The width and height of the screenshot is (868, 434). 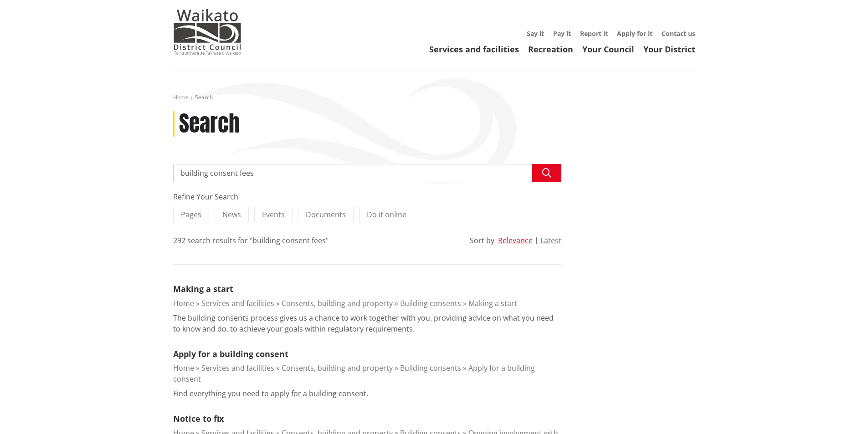 What do you see at coordinates (482, 240) in the screenshot?
I see `div: Sort by` at bounding box center [482, 240].